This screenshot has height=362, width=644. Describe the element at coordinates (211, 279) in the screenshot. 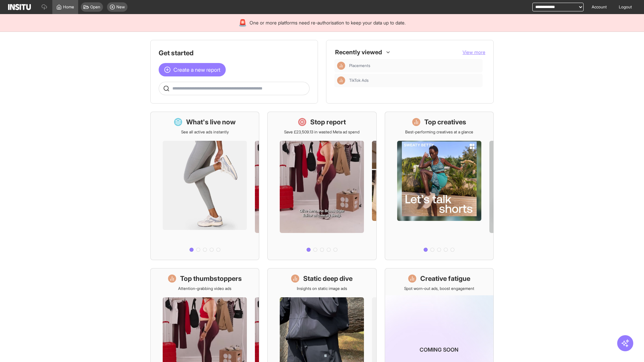

I see `h1: Top thumbstoppers` at that location.